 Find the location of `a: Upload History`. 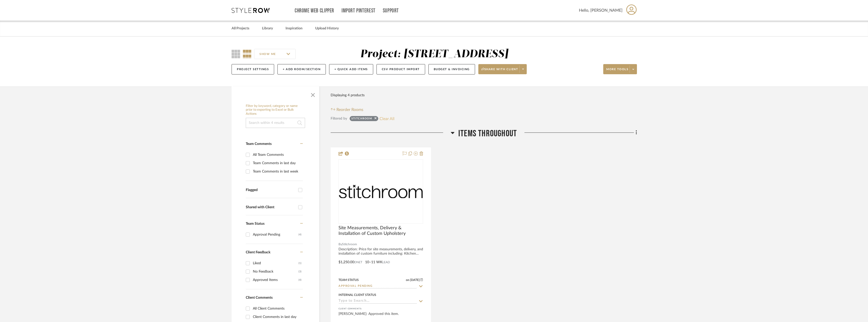

a: Upload History is located at coordinates (327, 28).